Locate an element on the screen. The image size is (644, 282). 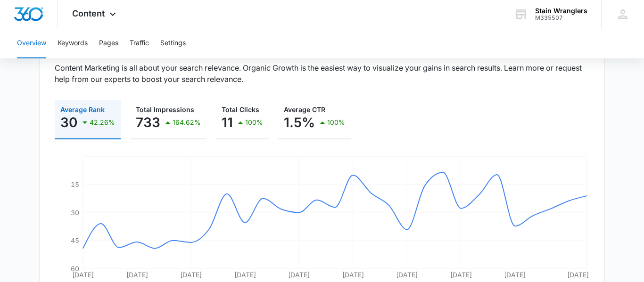
div: account id is located at coordinates (561, 18).